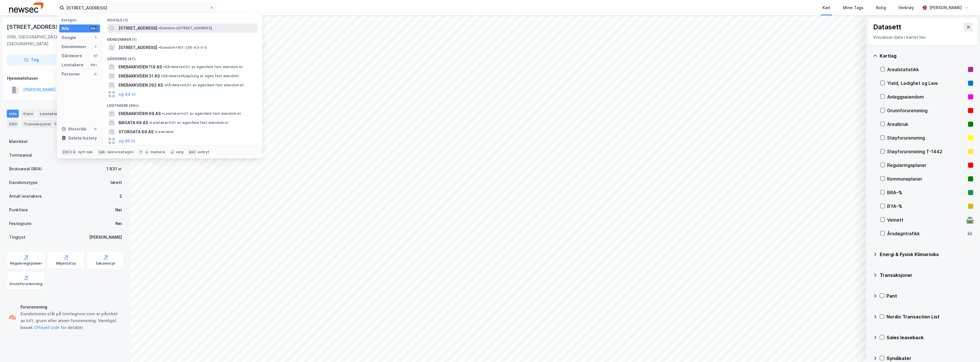 The image size is (980, 362). What do you see at coordinates (182, 104) in the screenshot?
I see `div: Leietakere (99+)` at bounding box center [182, 104].